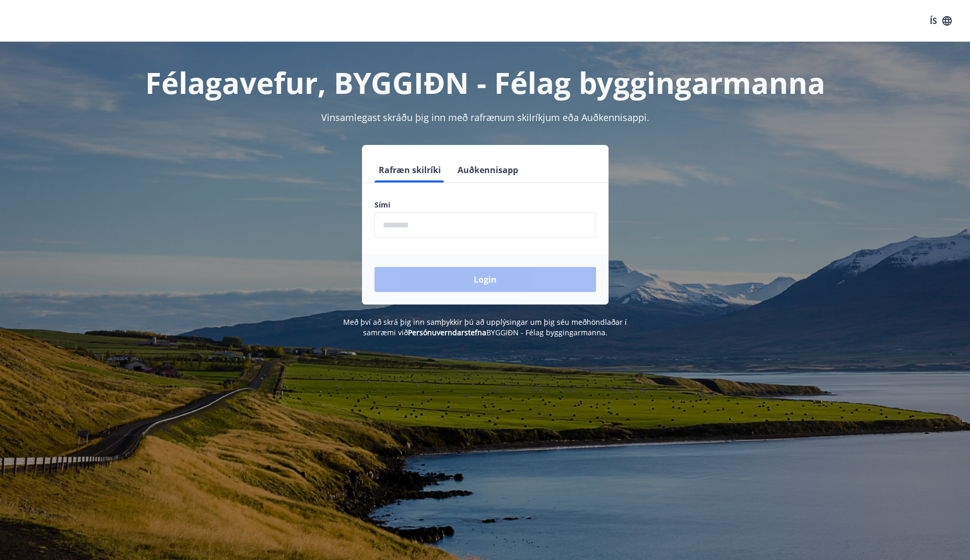 The width and height of the screenshot is (970, 560). Describe the element at coordinates (410, 171) in the screenshot. I see `button: Rafræn skilríki` at that location.